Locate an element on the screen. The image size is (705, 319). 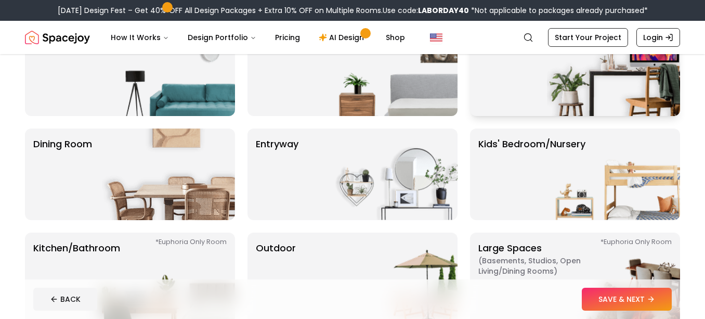
a: AI Design is located at coordinates (343, 37).